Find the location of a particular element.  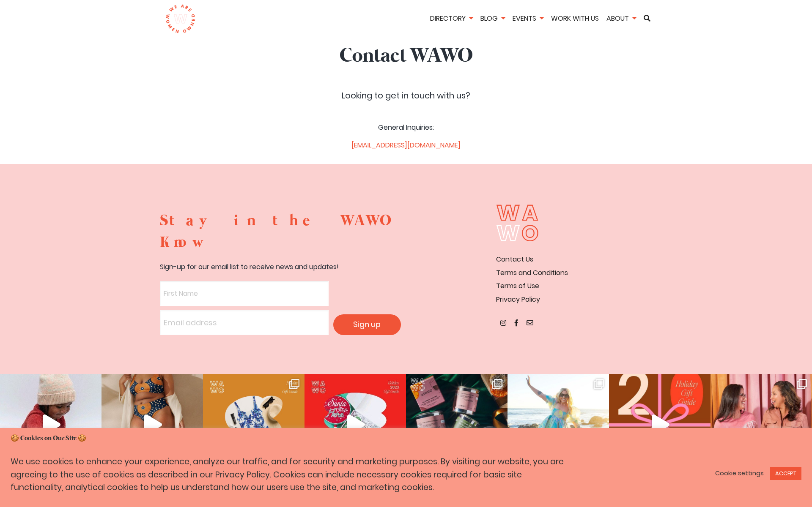

img: 🎄✨️We’re 40 days away from Christmas and with the temperatures dropping, ☃️we’ve got all things c... is located at coordinates (456, 425).